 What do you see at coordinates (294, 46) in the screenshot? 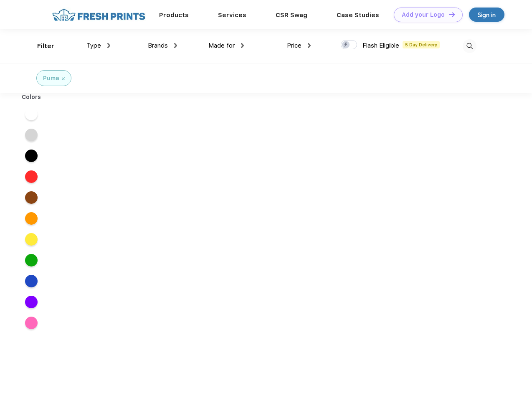
I see `span: Price` at bounding box center [294, 46].